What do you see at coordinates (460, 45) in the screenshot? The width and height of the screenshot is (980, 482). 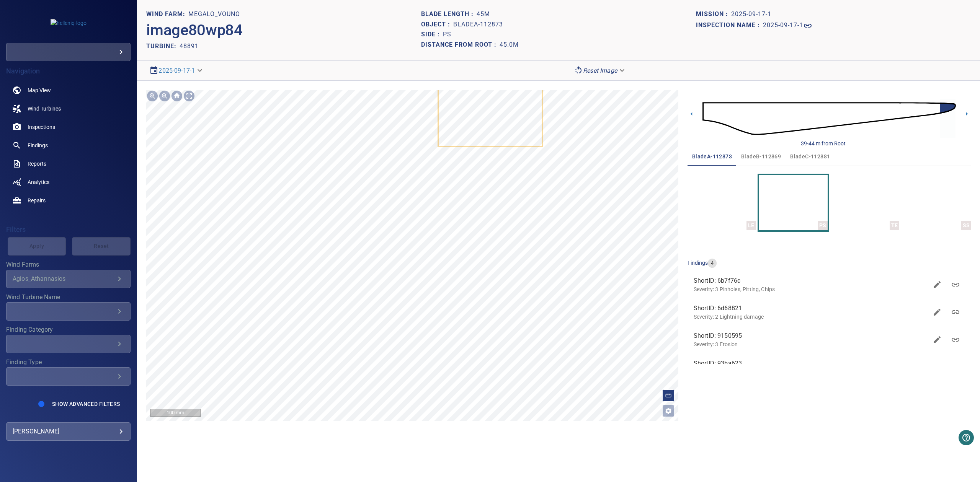 I see `h1: Distance from root :` at bounding box center [460, 45].